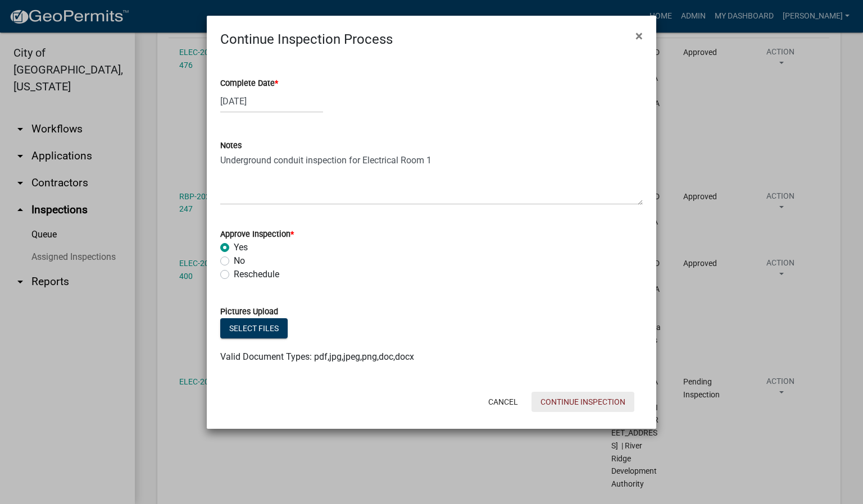  I want to click on label: No, so click(239, 261).